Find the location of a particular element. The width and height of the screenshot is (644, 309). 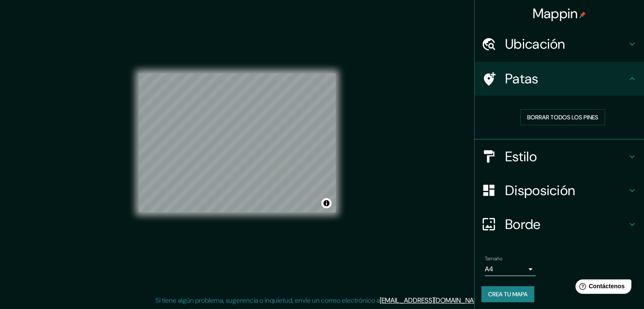

div: Disposición is located at coordinates (559, 191).